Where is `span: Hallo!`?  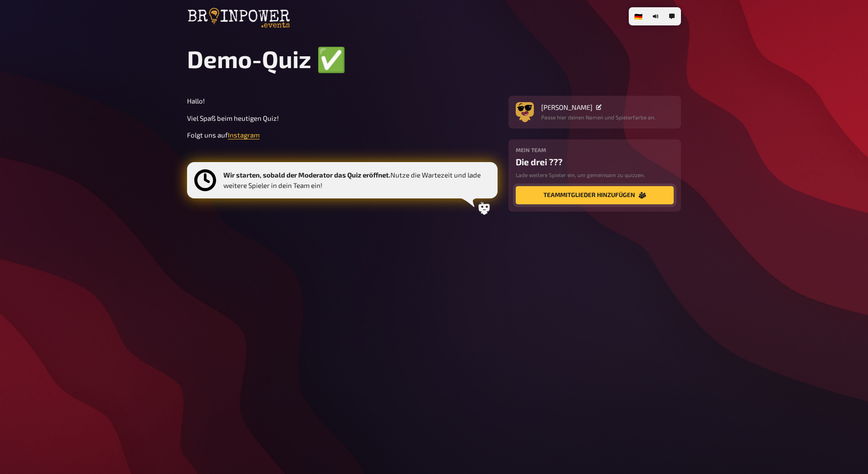
span: Hallo! is located at coordinates (196, 101).